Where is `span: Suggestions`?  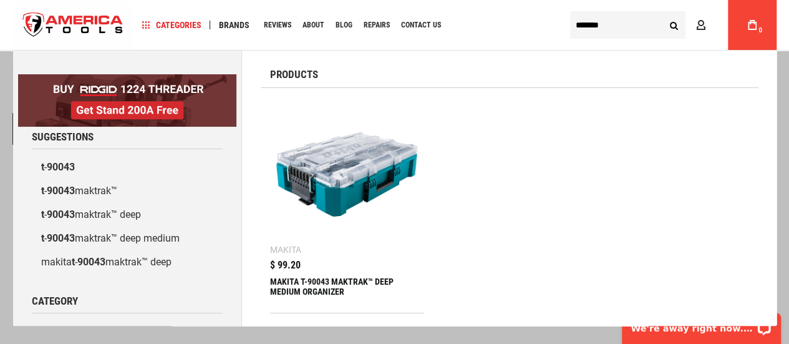
span: Suggestions is located at coordinates (62, 137).